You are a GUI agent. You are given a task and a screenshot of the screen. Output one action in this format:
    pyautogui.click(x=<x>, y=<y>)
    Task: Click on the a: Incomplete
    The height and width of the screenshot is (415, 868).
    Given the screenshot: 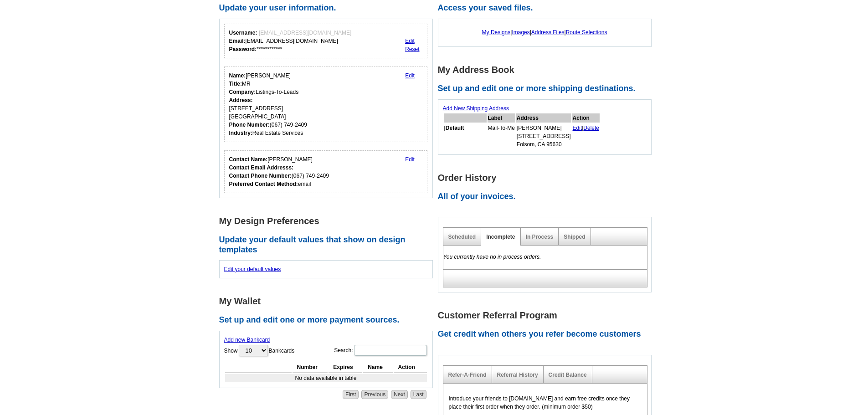 What is the action you would take?
    pyautogui.click(x=500, y=237)
    